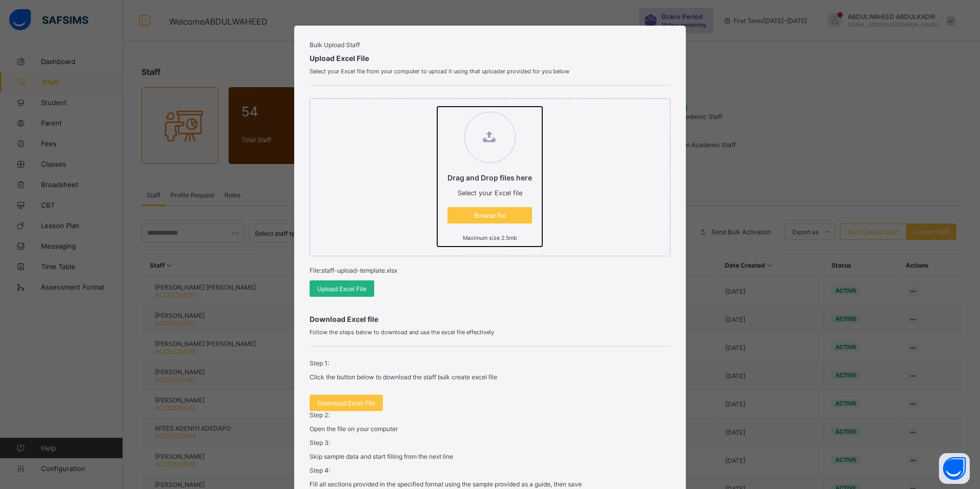 The width and height of the screenshot is (980, 489). Describe the element at coordinates (490, 238) in the screenshot. I see `small: Maximum size 2.5mb` at that location.